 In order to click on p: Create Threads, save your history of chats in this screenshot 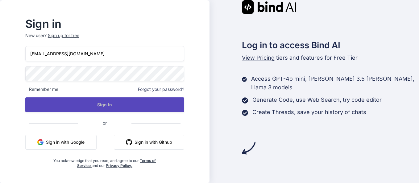, I will do `click(309, 112)`.